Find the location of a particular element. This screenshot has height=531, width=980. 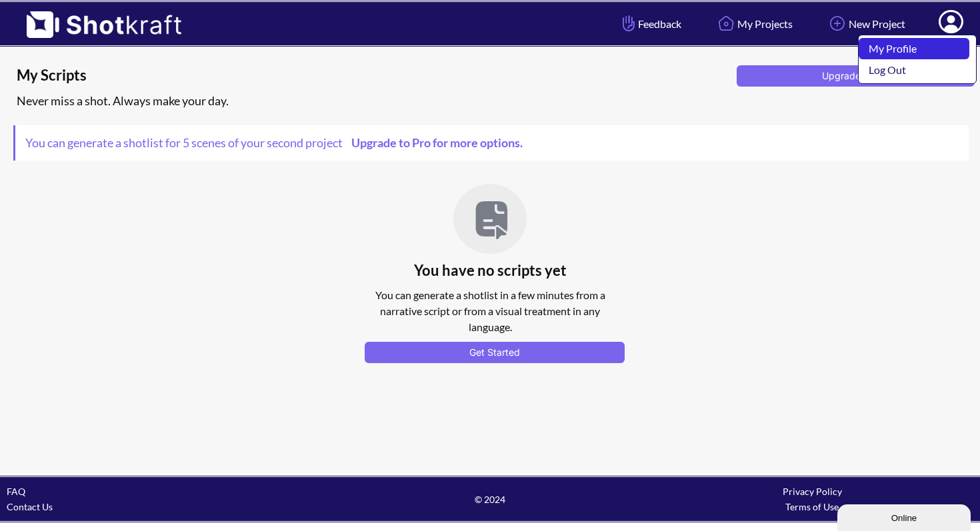

span: © 2024 is located at coordinates (490, 499).